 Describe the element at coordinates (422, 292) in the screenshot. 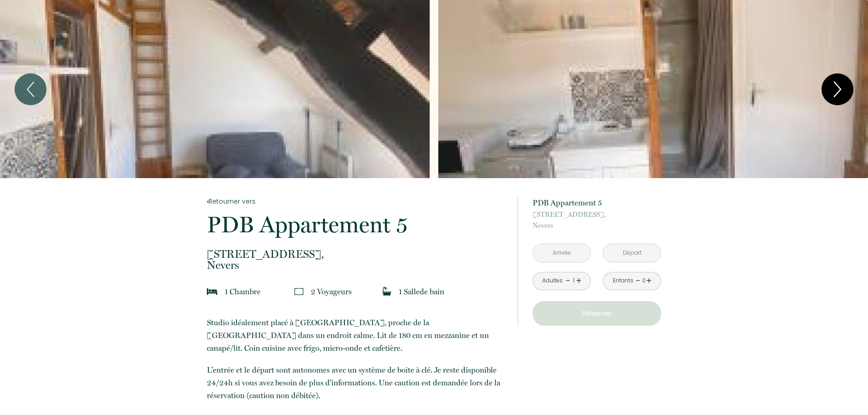

I see `p: 1 Salle de bain` at that location.